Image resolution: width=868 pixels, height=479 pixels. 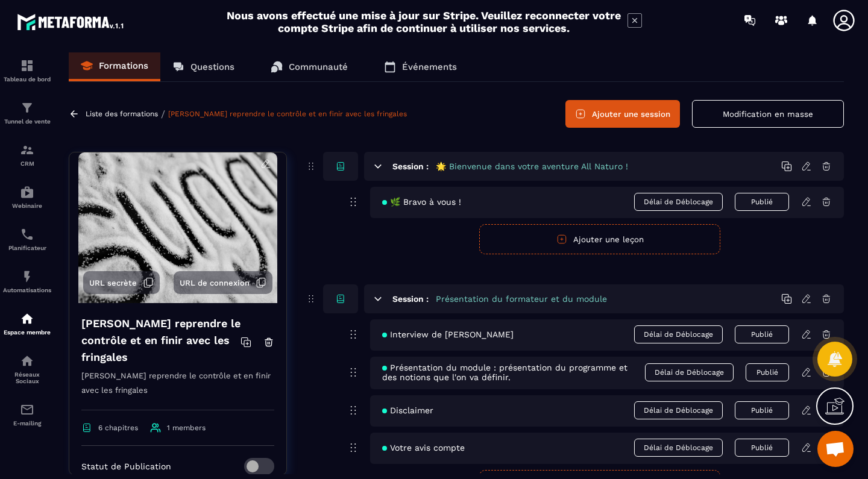 What do you see at coordinates (318, 67) in the screenshot?
I see `p: Communauté` at bounding box center [318, 67].